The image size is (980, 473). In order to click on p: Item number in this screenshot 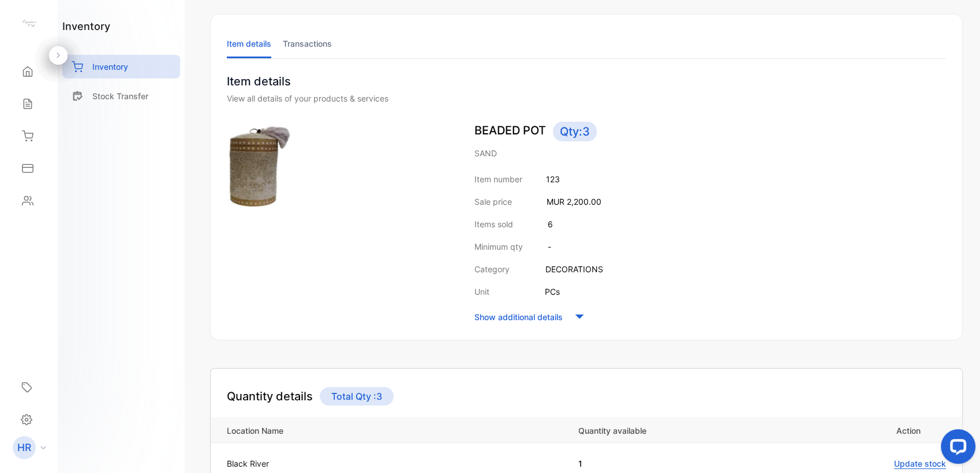, I will do `click(498, 179)`.